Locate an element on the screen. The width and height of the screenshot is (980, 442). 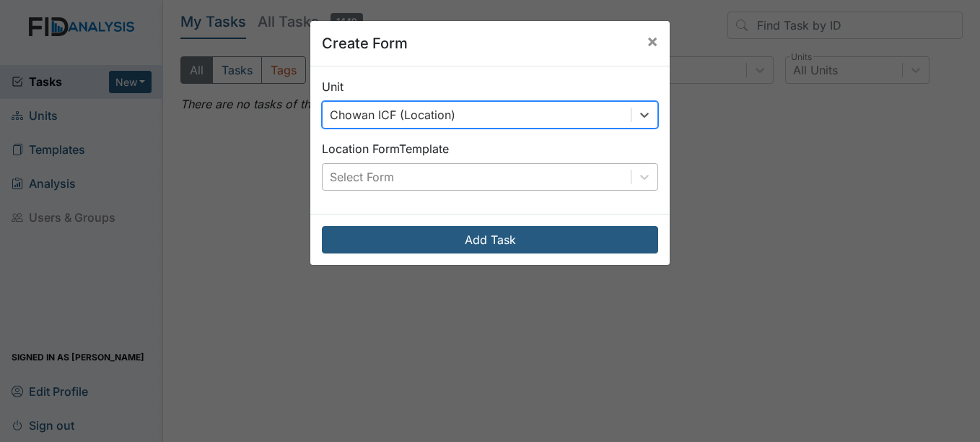
h5: Create Form is located at coordinates (364, 43).